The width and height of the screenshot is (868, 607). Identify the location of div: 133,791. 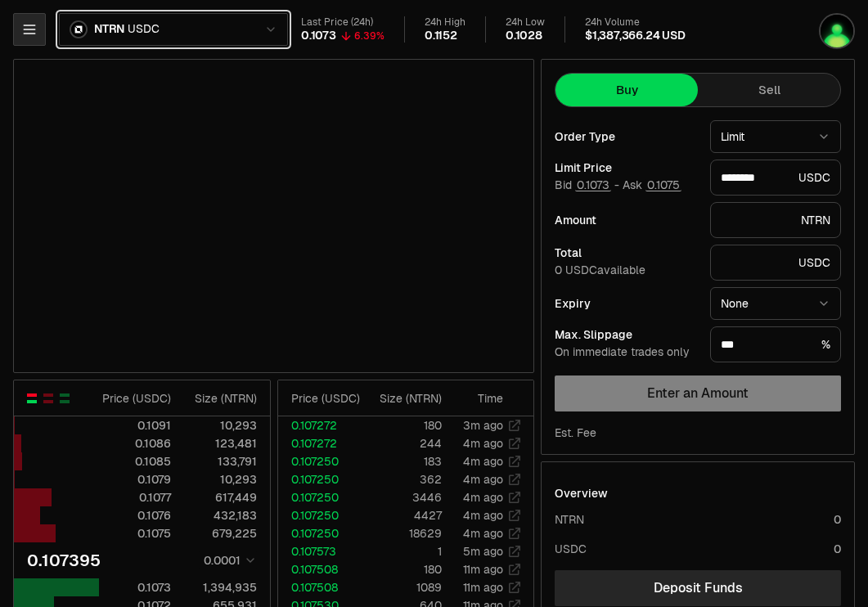
(220, 461).